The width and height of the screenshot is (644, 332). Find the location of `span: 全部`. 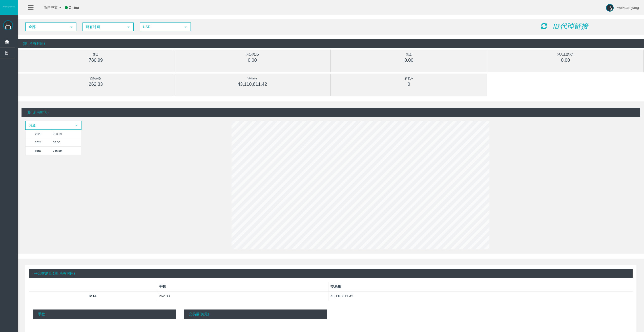

span: 全部 is located at coordinates (47, 27).